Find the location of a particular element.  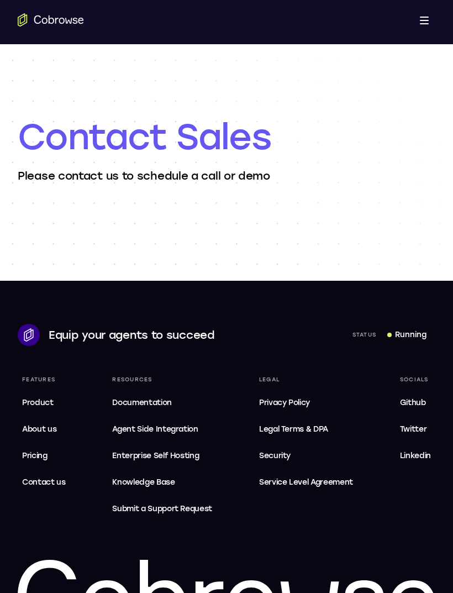

a: Running is located at coordinates (407, 335).